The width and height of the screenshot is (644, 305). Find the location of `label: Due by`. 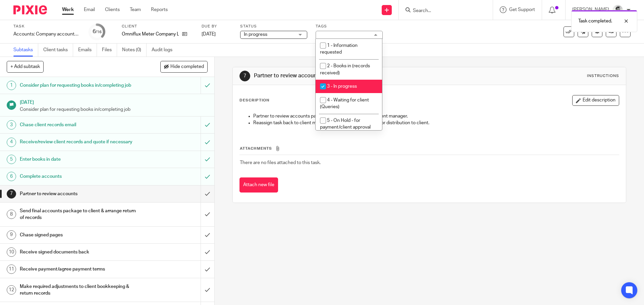

label: Due by is located at coordinates (217, 26).